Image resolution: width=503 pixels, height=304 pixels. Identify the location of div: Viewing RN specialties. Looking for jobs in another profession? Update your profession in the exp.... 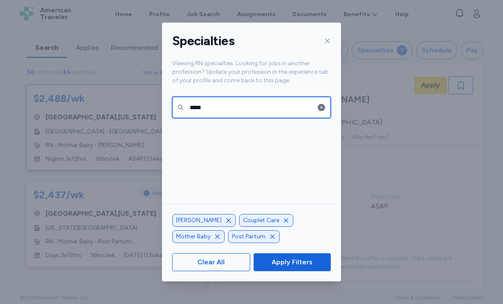
(251, 77).